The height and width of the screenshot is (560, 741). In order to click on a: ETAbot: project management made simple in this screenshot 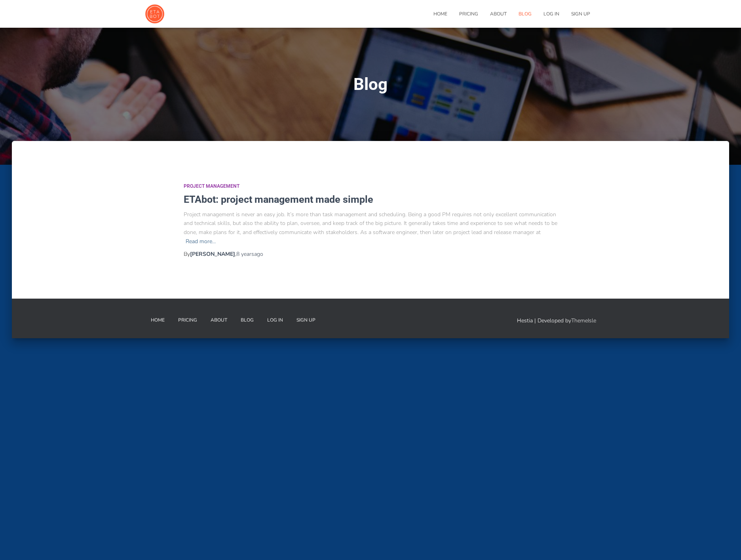, I will do `click(279, 199)`.